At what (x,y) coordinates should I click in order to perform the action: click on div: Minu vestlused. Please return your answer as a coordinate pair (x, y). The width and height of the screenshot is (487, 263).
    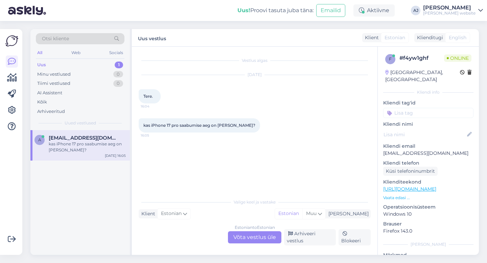
    Looking at the image, I should click on (54, 74).